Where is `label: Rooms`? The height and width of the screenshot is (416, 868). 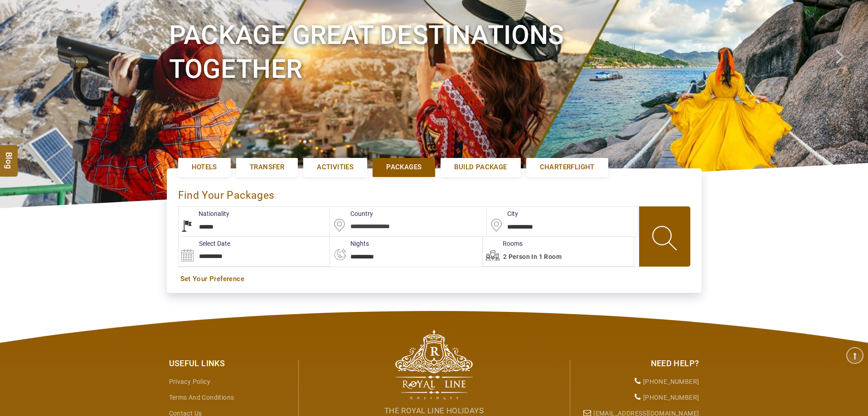 label: Rooms is located at coordinates (502, 244).